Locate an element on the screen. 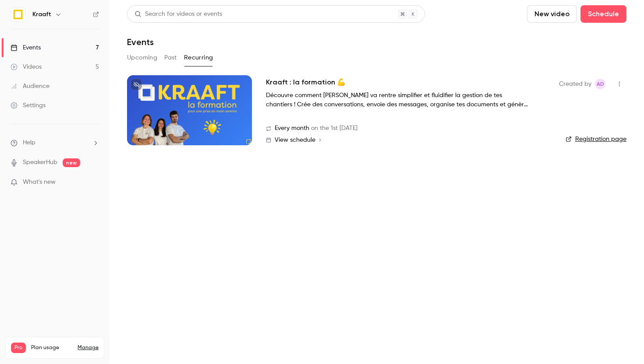 The height and width of the screenshot is (364, 644). div: Search for videos or events is located at coordinates (178, 14).